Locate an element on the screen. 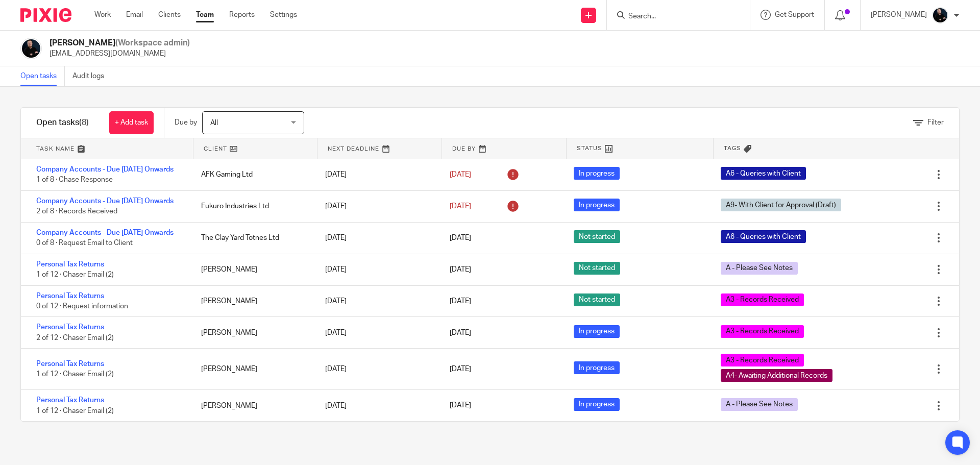 Image resolution: width=980 pixels, height=465 pixels. a: Reports is located at coordinates (242, 15).